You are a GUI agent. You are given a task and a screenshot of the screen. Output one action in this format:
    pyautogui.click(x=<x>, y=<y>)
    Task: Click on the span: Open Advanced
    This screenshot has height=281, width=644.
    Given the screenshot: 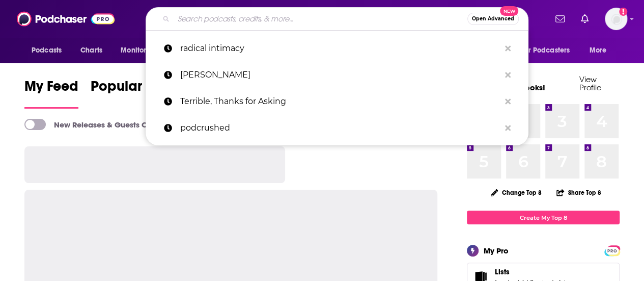 What is the action you would take?
    pyautogui.click(x=493, y=19)
    